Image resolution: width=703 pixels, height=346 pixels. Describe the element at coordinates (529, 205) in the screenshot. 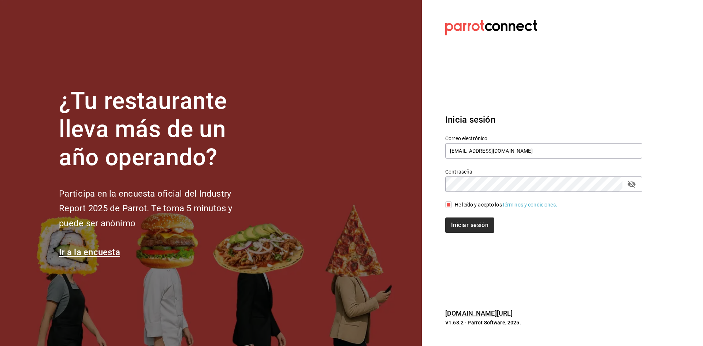

I see `a: Términos y condiciones.` at that location.